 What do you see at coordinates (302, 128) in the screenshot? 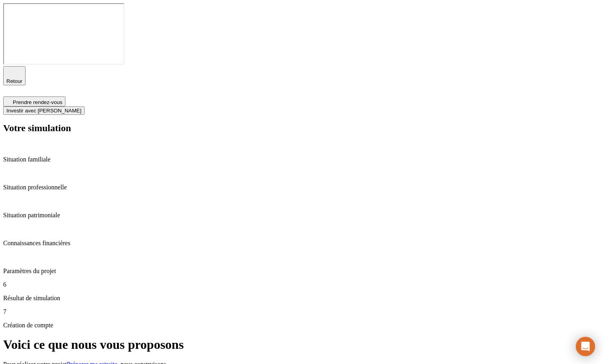
I see `h2: Votre simulation` at bounding box center [302, 128].